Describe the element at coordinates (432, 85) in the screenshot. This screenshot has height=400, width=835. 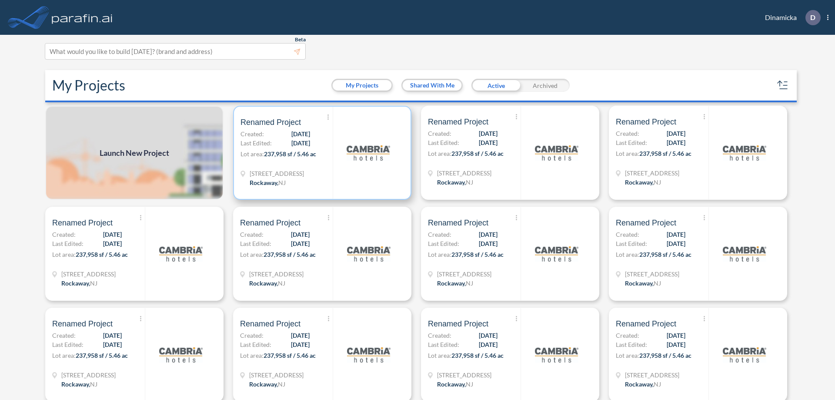
I see `button: Shared With Me` at that location.